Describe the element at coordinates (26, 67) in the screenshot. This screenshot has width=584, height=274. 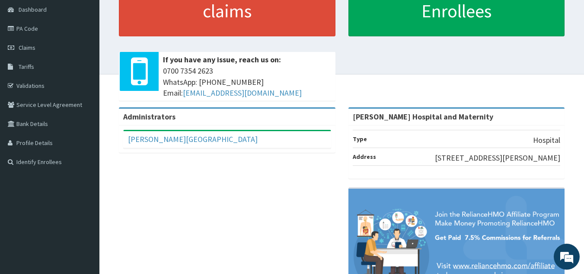
I see `span: Tariffs` at that location.